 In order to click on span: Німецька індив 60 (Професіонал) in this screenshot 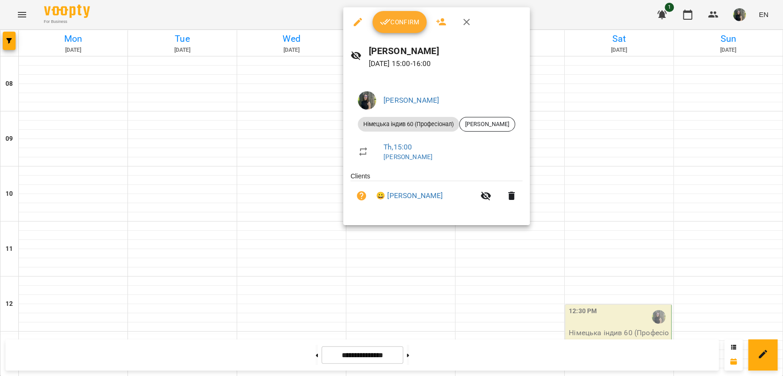, I will do `click(408, 124)`.